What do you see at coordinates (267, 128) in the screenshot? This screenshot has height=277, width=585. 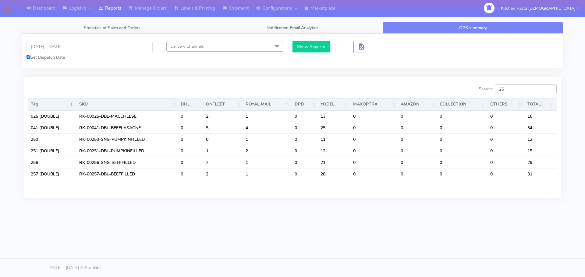 I see `td: 4` at bounding box center [267, 128].